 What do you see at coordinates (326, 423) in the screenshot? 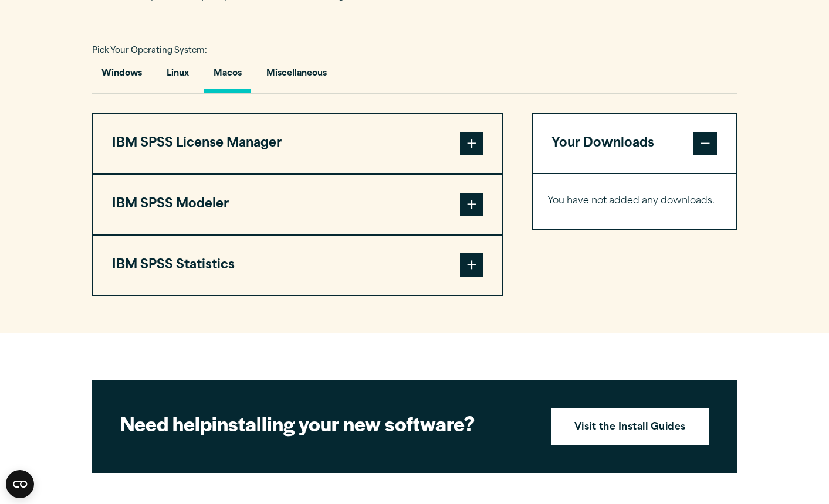
I see `h2: installing your new software?` at bounding box center [326, 423].